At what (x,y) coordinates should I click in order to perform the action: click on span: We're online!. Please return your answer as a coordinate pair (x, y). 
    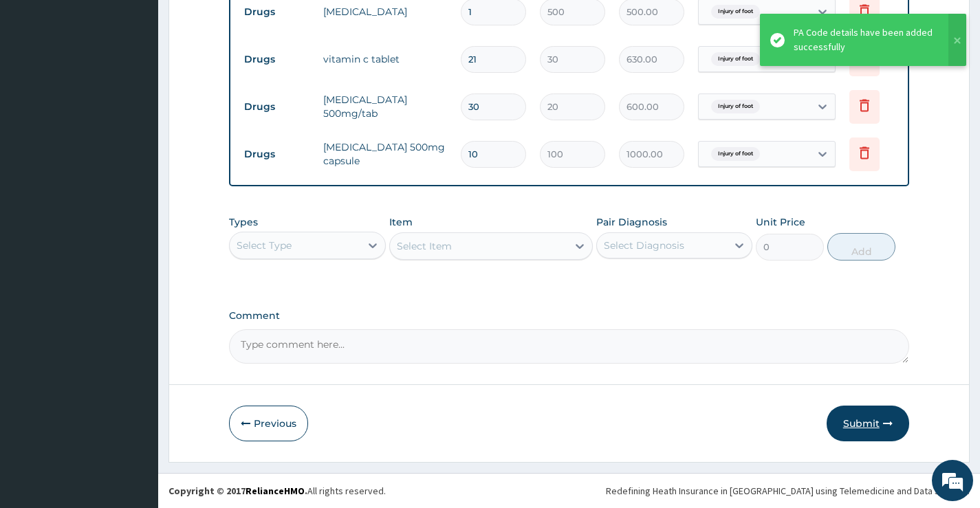
    Looking at the image, I should click on (134, 230).